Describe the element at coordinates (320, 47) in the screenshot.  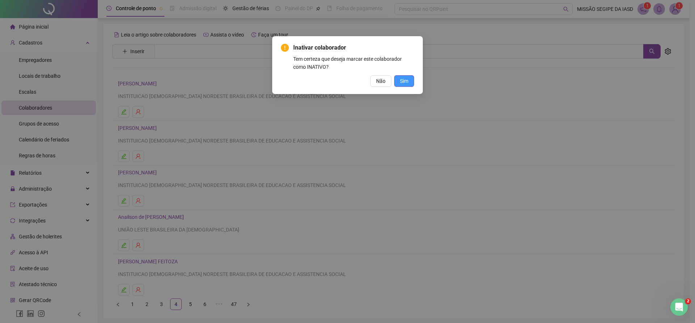
I see `span: Inativar colaborador` at that location.